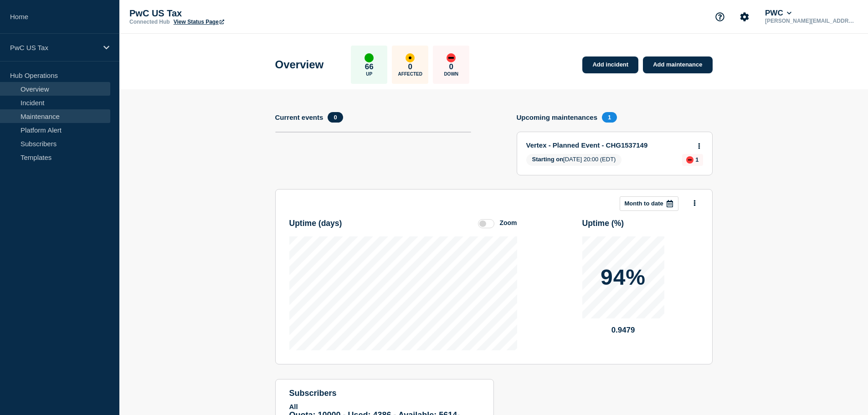  I want to click on div: Zoom, so click(508, 223).